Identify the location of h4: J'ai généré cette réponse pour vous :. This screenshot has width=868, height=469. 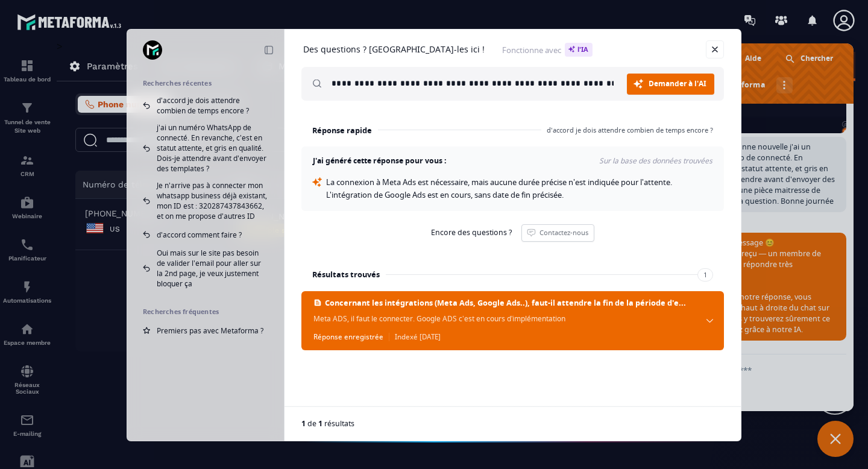
(379, 161).